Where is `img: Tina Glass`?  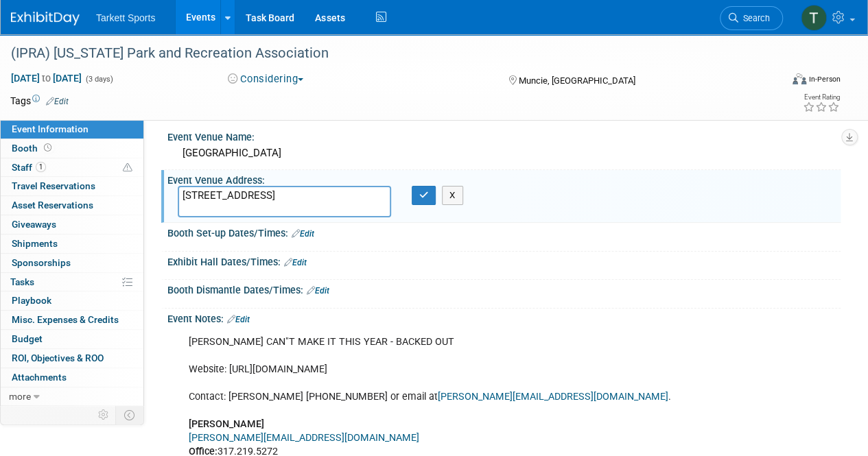
img: Tina Glass is located at coordinates (814, 18).